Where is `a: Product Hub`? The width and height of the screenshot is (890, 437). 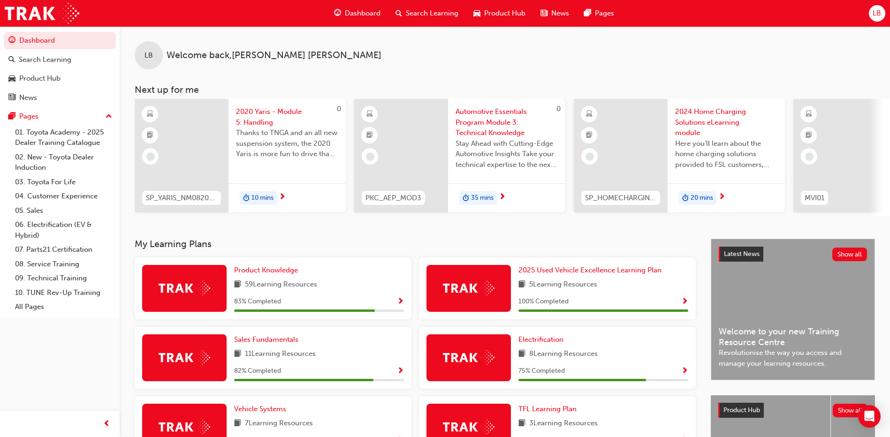 a: Product Hub is located at coordinates (60, 78).